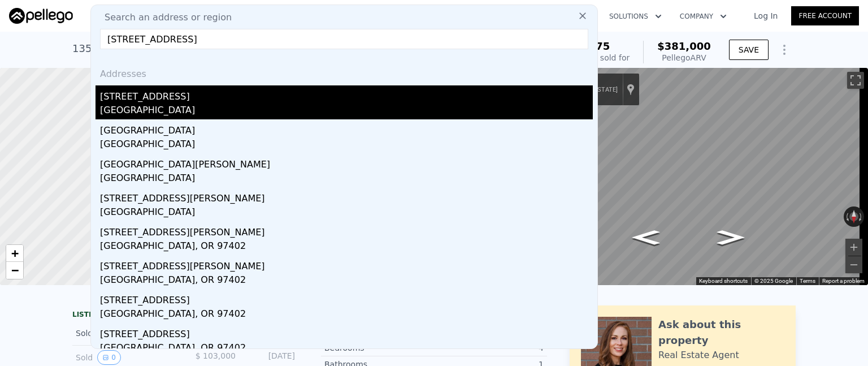  Describe the element at coordinates (344, 39) in the screenshot. I see `input: Enter an address, city, region, neighborhood or zip code` at that location.